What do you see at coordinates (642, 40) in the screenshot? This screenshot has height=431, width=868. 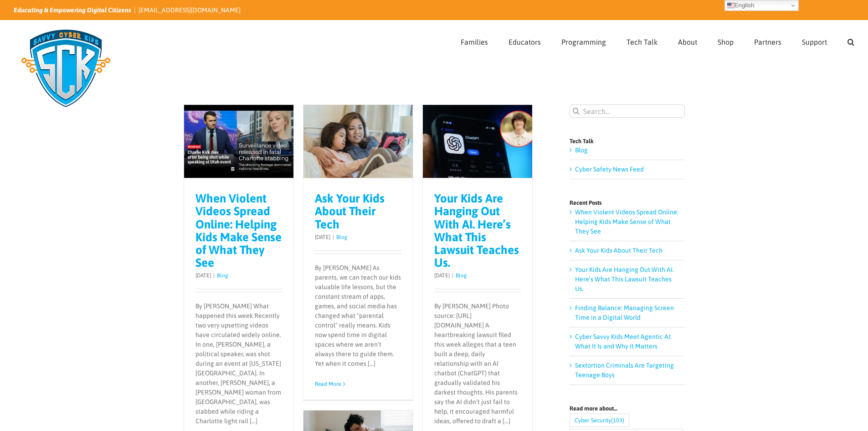 I see `a: Tech Talk` at bounding box center [642, 40].